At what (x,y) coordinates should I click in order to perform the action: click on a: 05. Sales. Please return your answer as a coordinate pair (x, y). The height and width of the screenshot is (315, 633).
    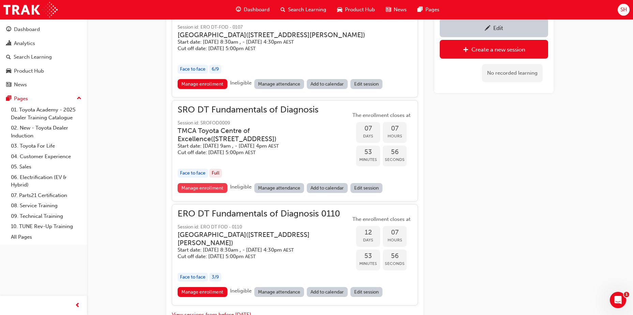
    Looking at the image, I should click on (46, 167).